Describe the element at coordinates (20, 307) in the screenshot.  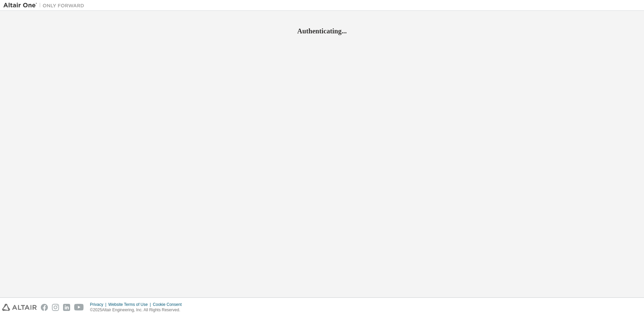
I see `img: altair_logo.svg` at that location.